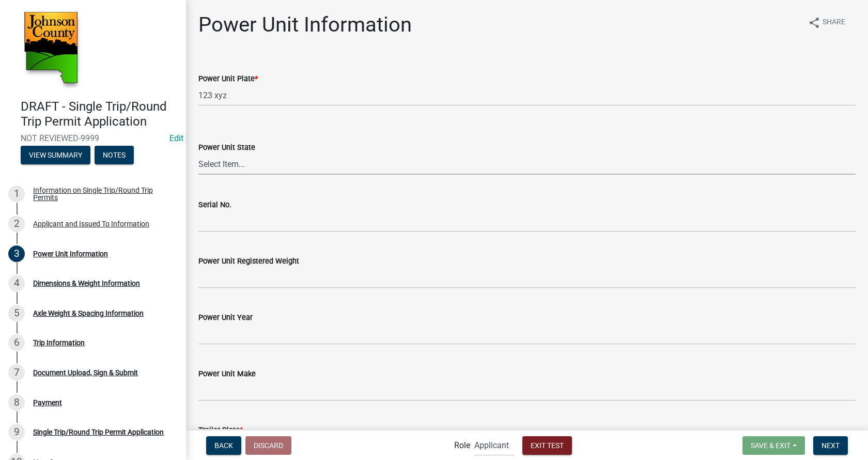 The image size is (868, 460). I want to click on span: Save & Exit, so click(771, 445).